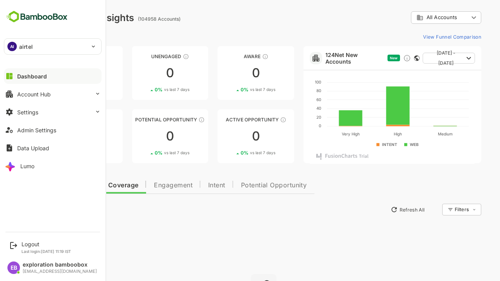 The image size is (500, 281). What do you see at coordinates (390, 58) in the screenshot?
I see `div: This card does not support filter and segments` at bounding box center [390, 58].